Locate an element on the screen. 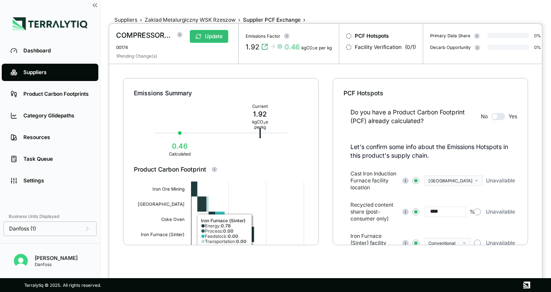 The height and width of the screenshot is (292, 551). div: Conventional is located at coordinates (445, 243).